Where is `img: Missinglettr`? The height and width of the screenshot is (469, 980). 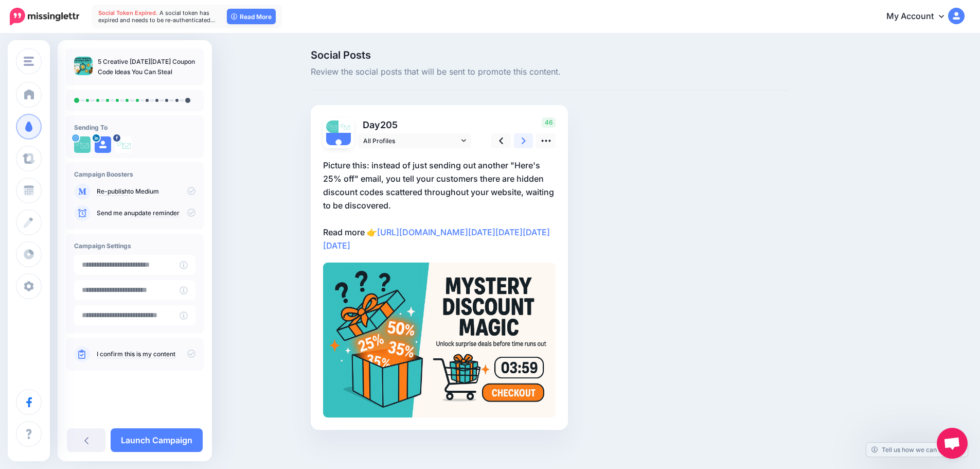 img: Missinglettr is located at coordinates (44, 16).